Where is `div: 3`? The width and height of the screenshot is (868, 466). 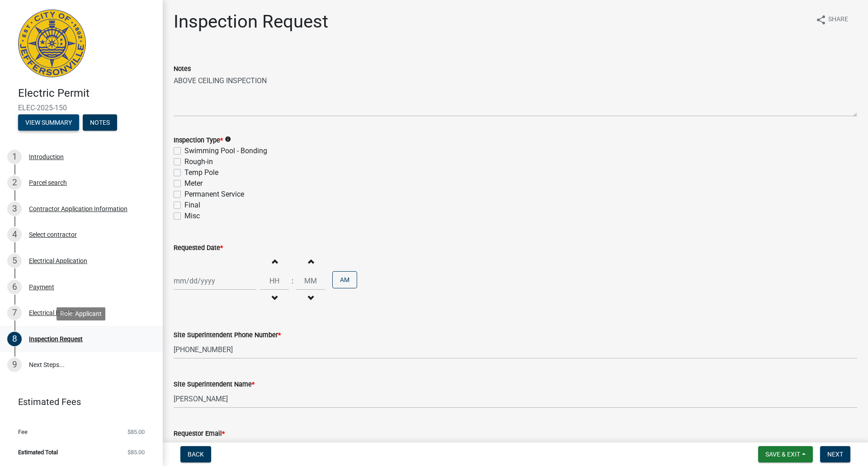 div: 3 is located at coordinates (14, 209).